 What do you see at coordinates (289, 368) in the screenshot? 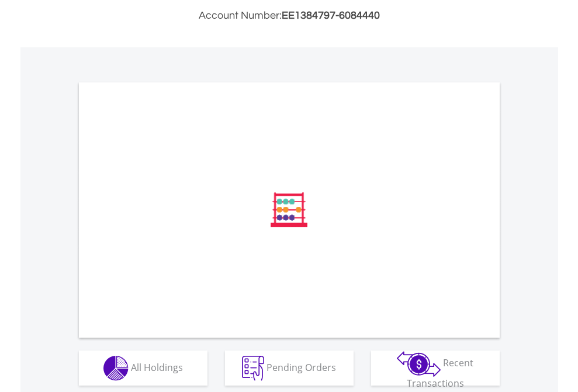
I see `button: Pending Orders` at bounding box center [289, 368].